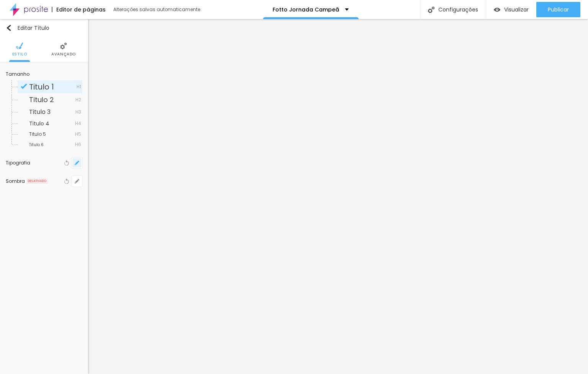  What do you see at coordinates (39, 123) in the screenshot?
I see `span: Titulo 4` at bounding box center [39, 123].